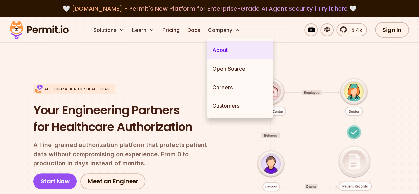  What do you see at coordinates (143, 30) in the screenshot?
I see `button: Learn` at bounding box center [143, 30].